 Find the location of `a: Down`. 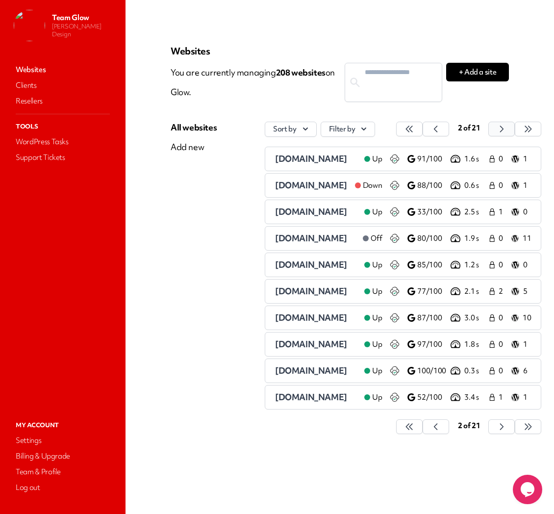

a: Down is located at coordinates (369, 185).